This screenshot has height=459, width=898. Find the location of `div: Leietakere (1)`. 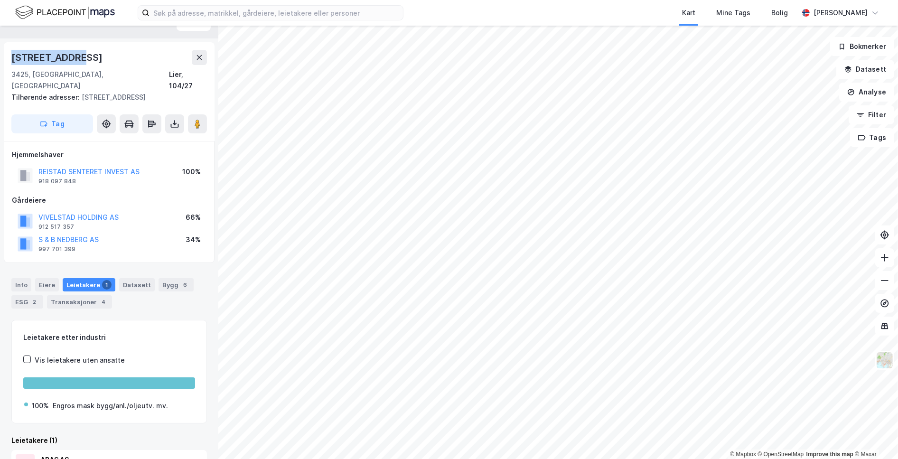

div: Leietakere (1) is located at coordinates (109, 440).